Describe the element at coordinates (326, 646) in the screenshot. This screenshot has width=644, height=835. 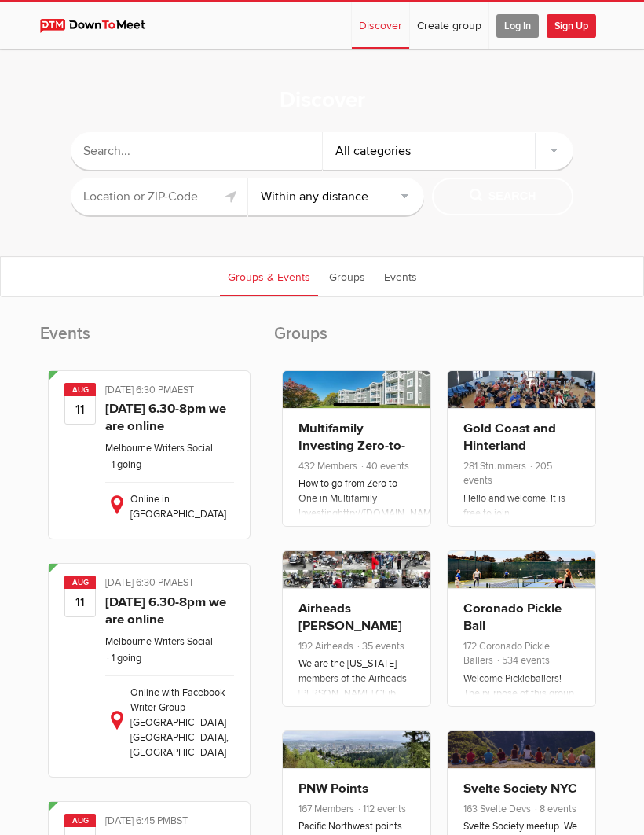
I see `span: 192 Airheads` at that location.